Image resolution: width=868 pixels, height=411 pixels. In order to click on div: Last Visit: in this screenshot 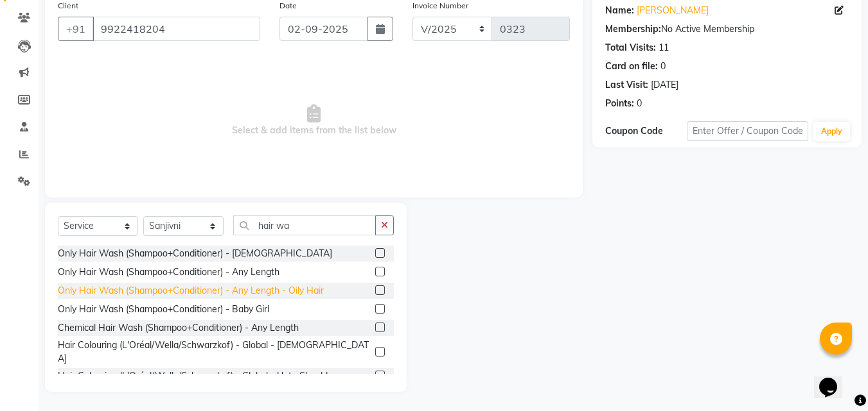, I will do `click(626, 84)`.